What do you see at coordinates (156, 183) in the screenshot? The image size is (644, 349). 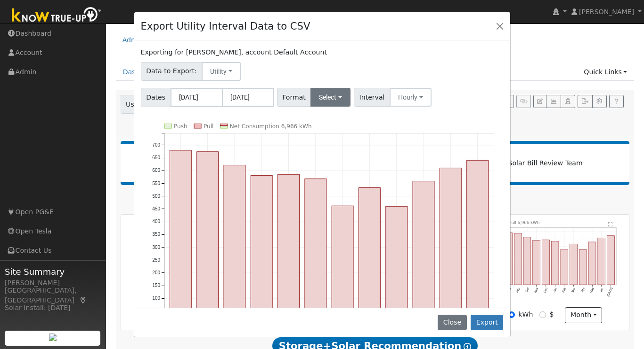 I see `text: 550` at bounding box center [156, 183].